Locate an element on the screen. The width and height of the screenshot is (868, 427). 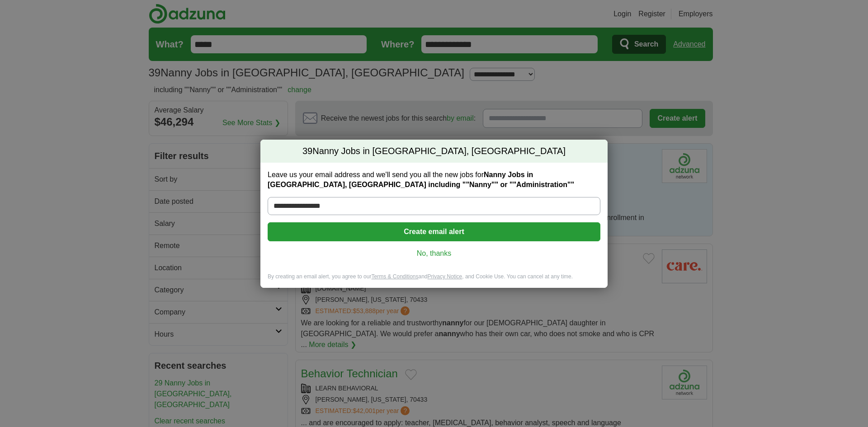
label: Leave us your email address and we'll send you all the new jobs for is located at coordinates (434, 180).